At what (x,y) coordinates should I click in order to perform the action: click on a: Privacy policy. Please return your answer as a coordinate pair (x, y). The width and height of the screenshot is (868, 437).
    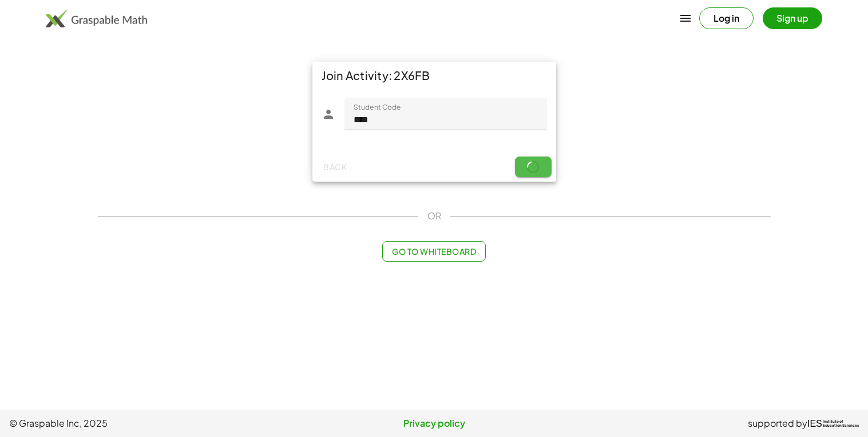
    Looking at the image, I should click on (434, 424).